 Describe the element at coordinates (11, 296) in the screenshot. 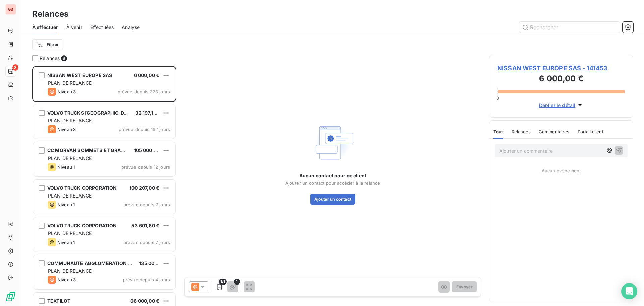

I see `img: Logo LeanPay` at that location.